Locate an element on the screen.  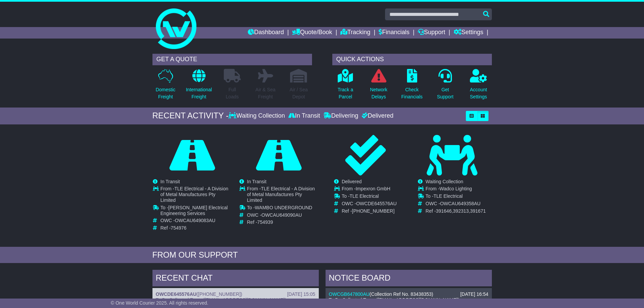
a: NetworkDelays is located at coordinates (378, 86).